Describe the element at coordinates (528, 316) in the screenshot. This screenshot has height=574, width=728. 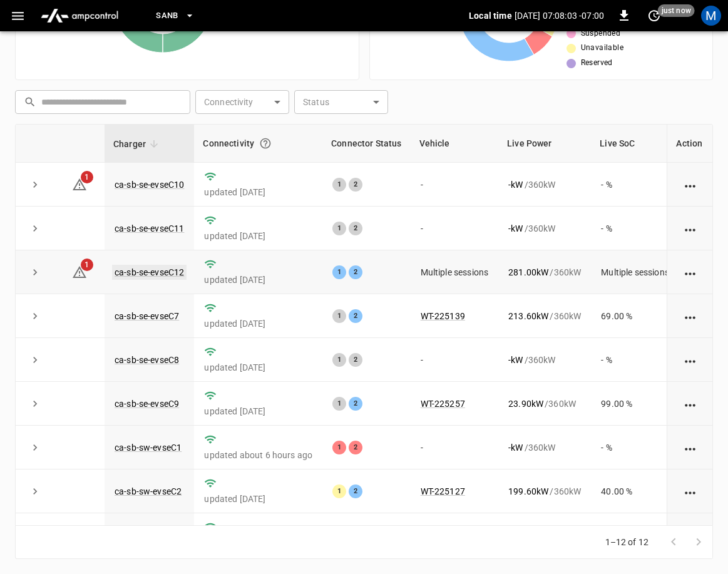
I see `p: 213.60 kW` at that location.